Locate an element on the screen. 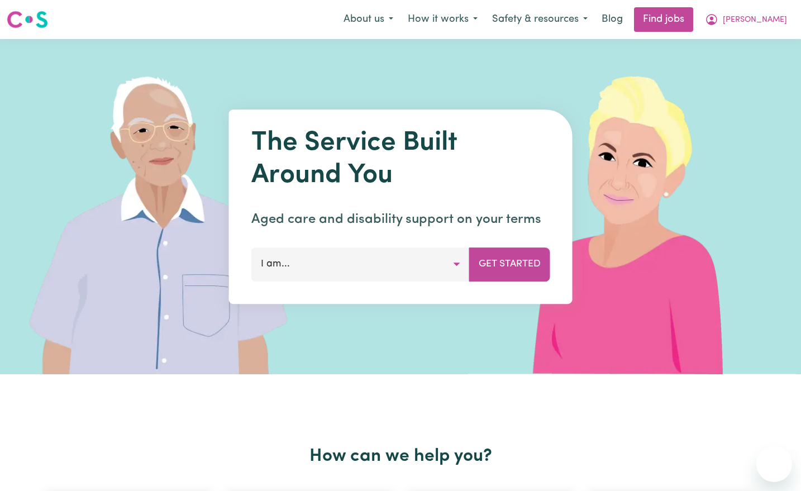 The image size is (801, 491). p: Aged care and disability support on your terms is located at coordinates (401, 220).